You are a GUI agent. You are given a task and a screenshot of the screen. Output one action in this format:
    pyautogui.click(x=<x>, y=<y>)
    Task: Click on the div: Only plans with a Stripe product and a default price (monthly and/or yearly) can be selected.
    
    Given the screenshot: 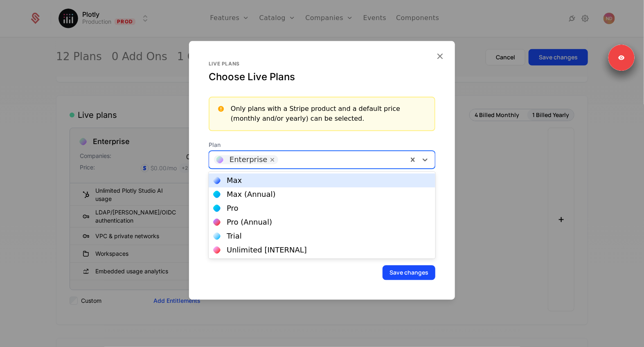 What is the action you would take?
    pyautogui.click(x=329, y=114)
    